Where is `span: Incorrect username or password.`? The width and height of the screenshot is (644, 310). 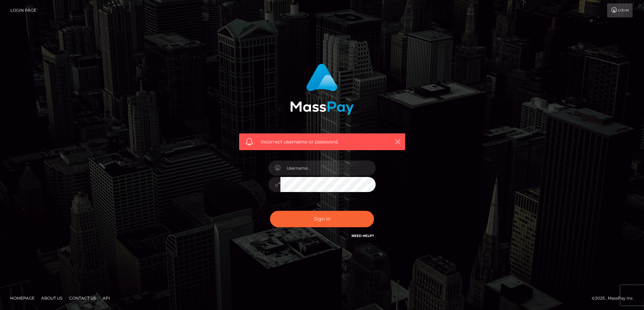
span: Incorrect username or password. is located at coordinates (322, 142).